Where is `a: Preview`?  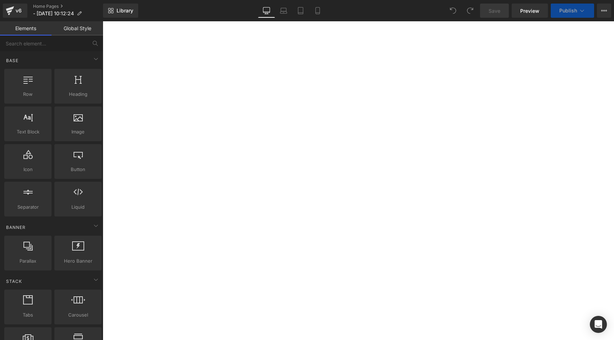
a: Preview is located at coordinates (530, 11).